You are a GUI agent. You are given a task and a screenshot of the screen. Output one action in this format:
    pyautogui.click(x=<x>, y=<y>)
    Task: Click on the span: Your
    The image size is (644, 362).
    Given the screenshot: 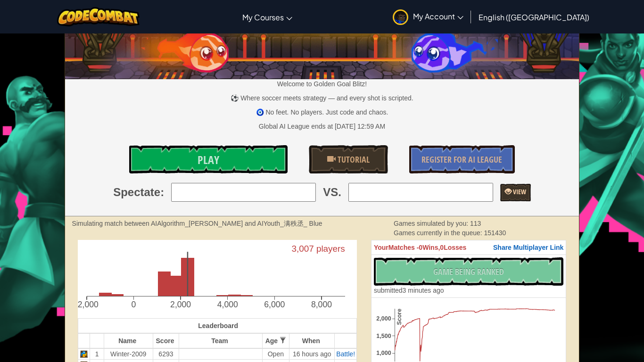 What is the action you would take?
    pyautogui.click(x=381, y=247)
    